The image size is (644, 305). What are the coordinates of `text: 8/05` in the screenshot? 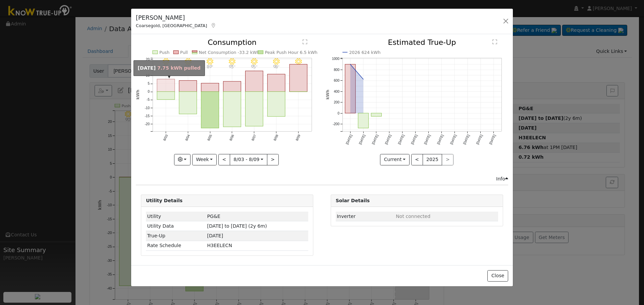 It's located at (210, 138).